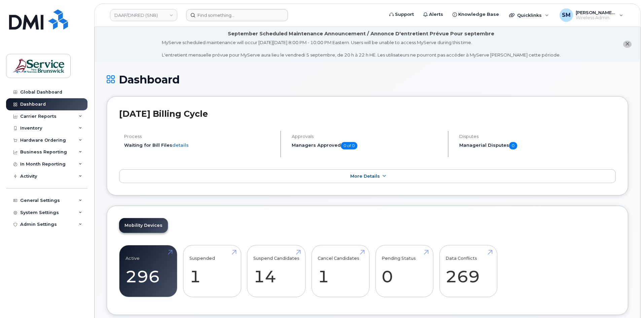 This screenshot has height=318, width=644. Describe the element at coordinates (627, 44) in the screenshot. I see `button: close notification` at that location.